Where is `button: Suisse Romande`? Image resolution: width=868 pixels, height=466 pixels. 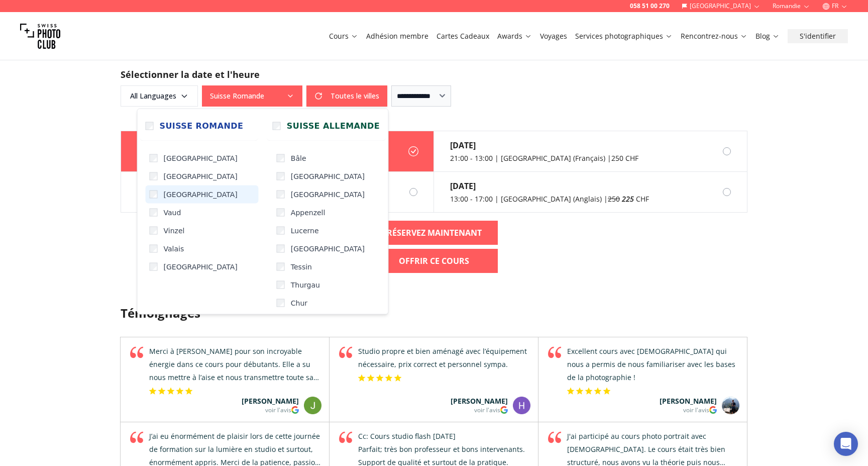
button: Suisse Romande is located at coordinates (252, 96).